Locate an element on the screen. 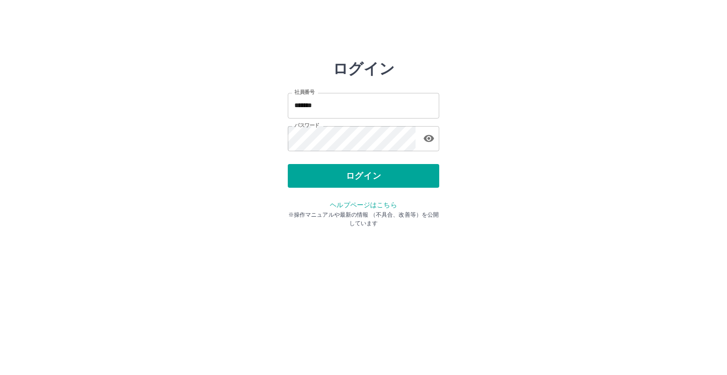 Image resolution: width=727 pixels, height=375 pixels. p: ※操作マニュアルや最新の情報 （不具合、改善等）を公開しています is located at coordinates (364, 219).